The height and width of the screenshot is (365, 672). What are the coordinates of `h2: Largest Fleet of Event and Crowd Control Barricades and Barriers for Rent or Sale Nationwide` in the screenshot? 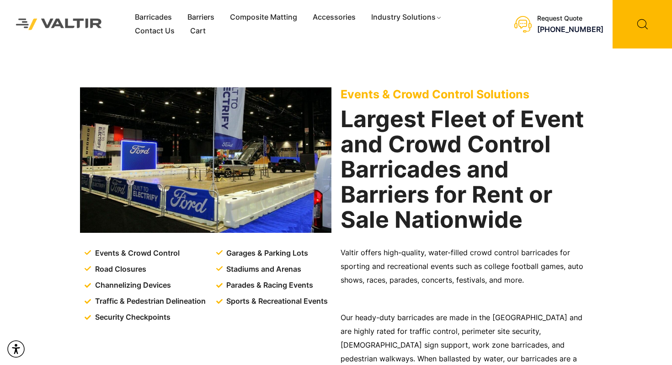 It's located at (466, 169).